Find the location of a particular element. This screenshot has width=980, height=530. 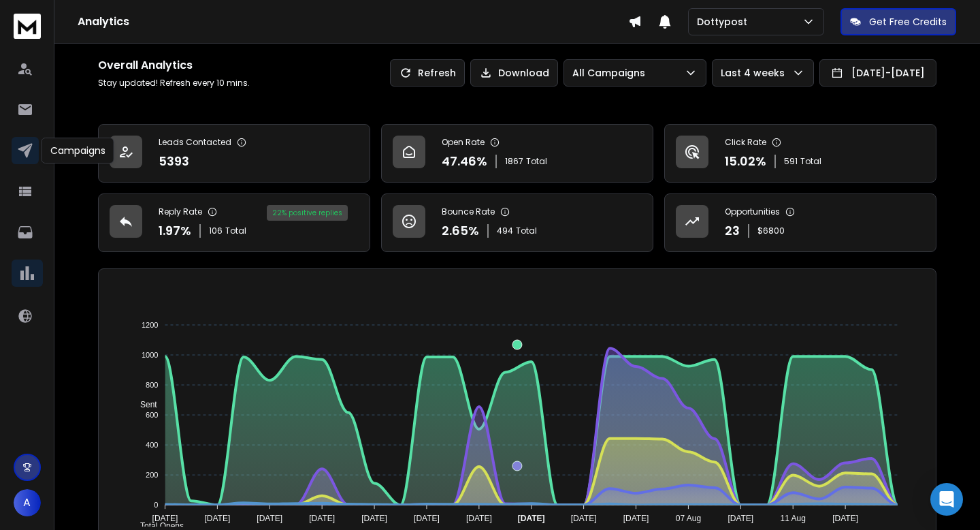

p: Download is located at coordinates (523, 73).